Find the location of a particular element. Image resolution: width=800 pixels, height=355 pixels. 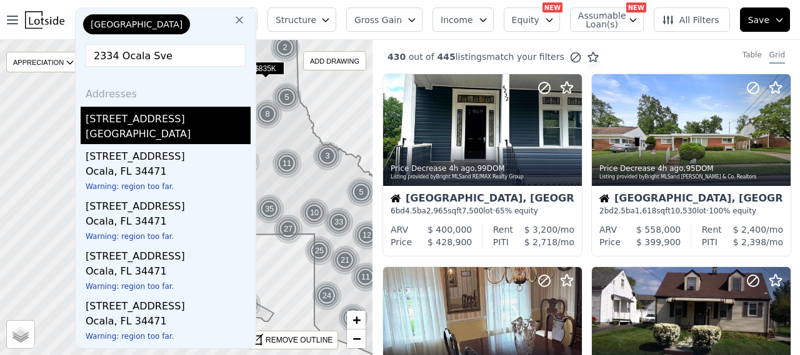

span: 10,530 is located at coordinates (683, 211).